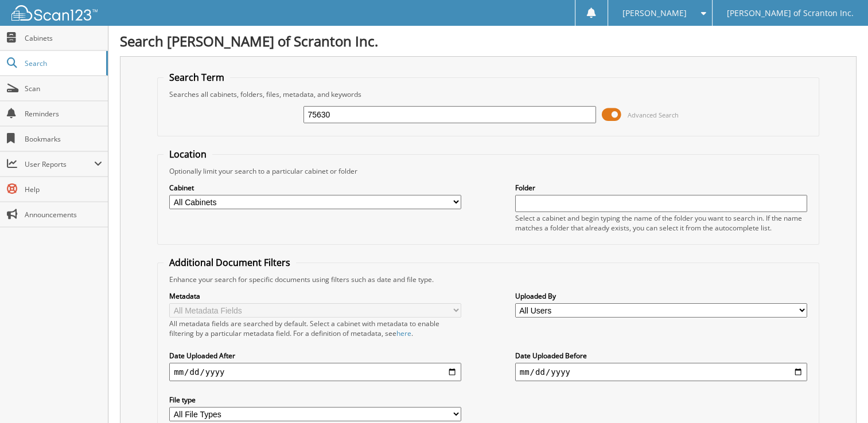 Image resolution: width=868 pixels, height=423 pixels. I want to click on span: User Reports, so click(59, 164).